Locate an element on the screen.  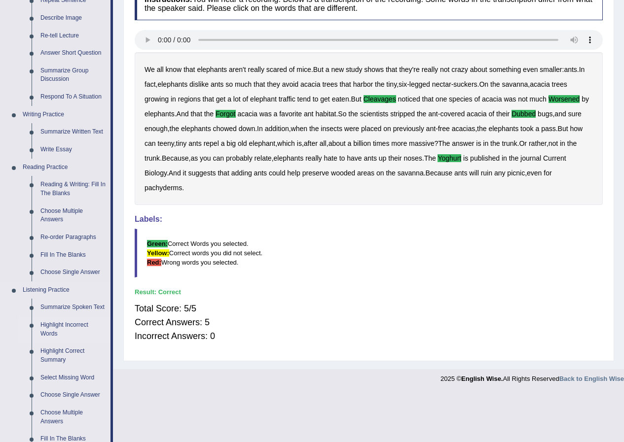
b: lot is located at coordinates (237, 99).